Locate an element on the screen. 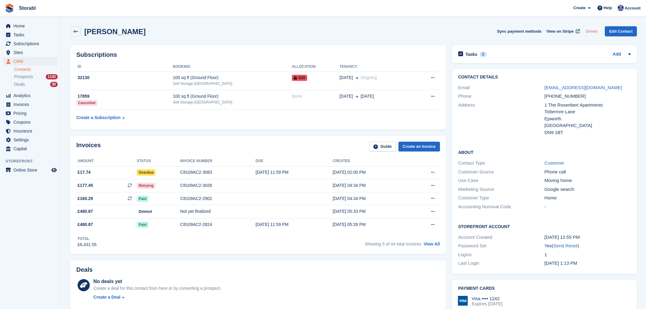 The image size is (646, 309). span: Pricing is located at coordinates (32, 113).